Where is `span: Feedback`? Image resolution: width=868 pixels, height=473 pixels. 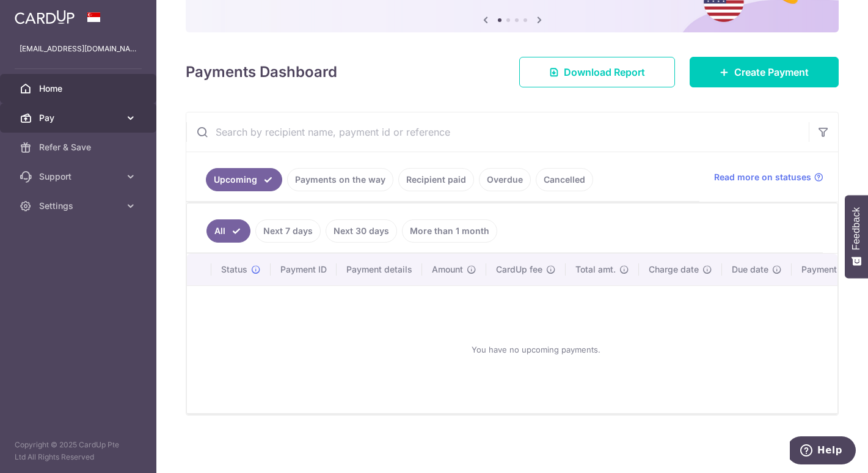
span: Feedback is located at coordinates (857, 229).